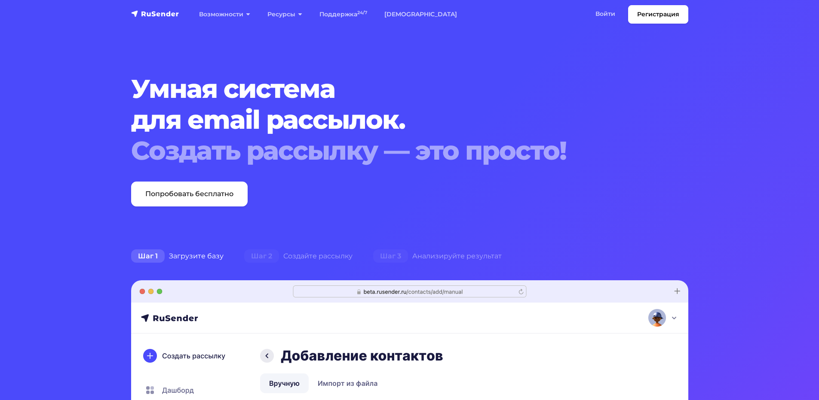 The height and width of the screenshot is (400, 819). Describe the element at coordinates (437, 257) in the screenshot. I see `div: Анализируйте результат` at that location.